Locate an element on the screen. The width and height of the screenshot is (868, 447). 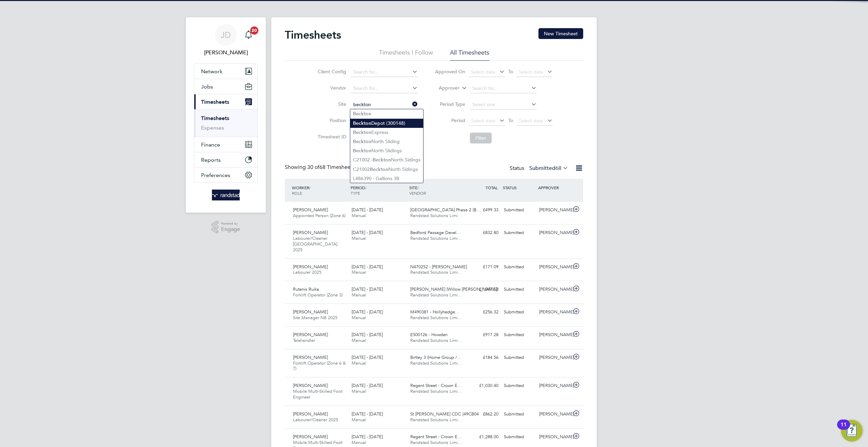
span: ROLE is located at coordinates (297, 193).